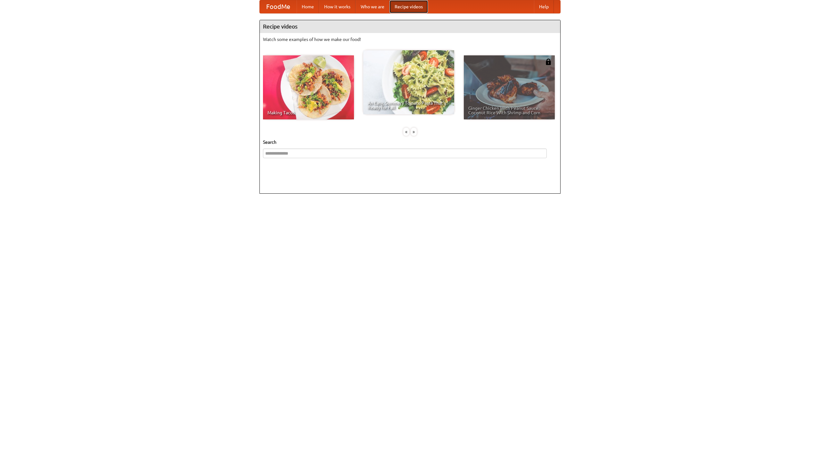 This screenshot has height=453, width=820. What do you see at coordinates (544, 7) in the screenshot?
I see `a: Help` at bounding box center [544, 7].